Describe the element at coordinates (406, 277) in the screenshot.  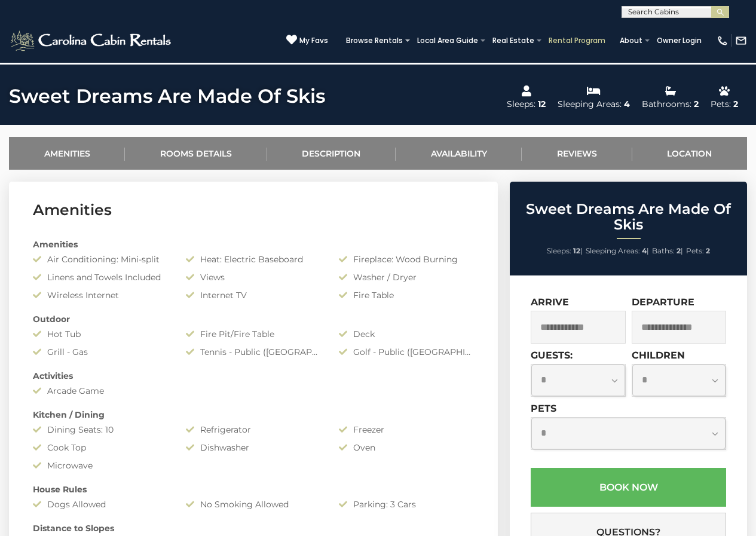
I see `div: Washer / Dryer` at that location.